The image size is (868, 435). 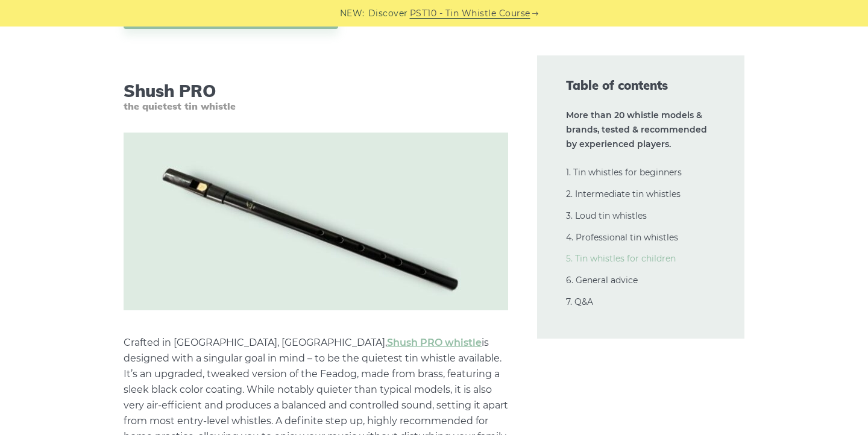 I want to click on a: 7. Q&A, so click(x=579, y=301).